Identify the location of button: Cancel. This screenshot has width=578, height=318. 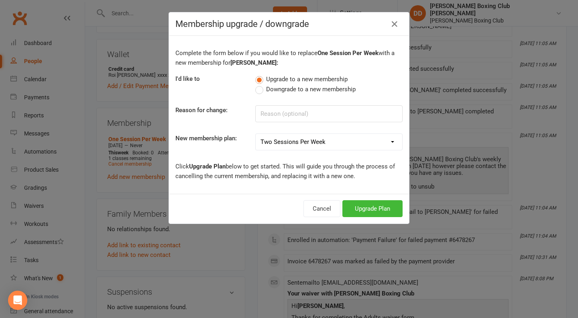
(322, 208).